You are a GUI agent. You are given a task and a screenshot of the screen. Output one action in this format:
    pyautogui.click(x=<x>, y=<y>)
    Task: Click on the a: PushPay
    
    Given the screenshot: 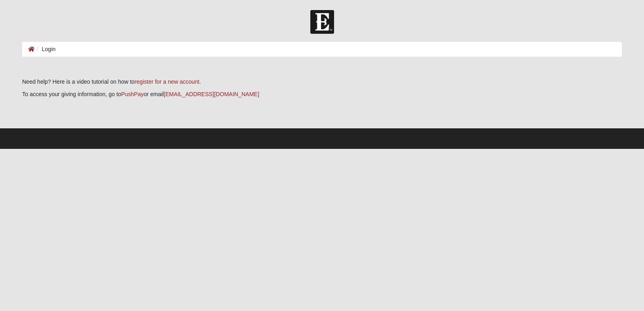 What is the action you would take?
    pyautogui.click(x=132, y=94)
    